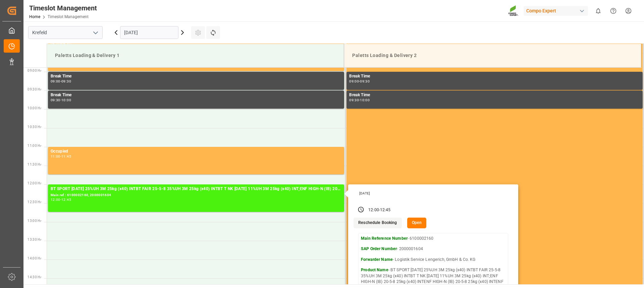 The height and width of the screenshot is (288, 644). Describe the element at coordinates (34, 221) in the screenshot. I see `span: 13:00 Hr` at that location.